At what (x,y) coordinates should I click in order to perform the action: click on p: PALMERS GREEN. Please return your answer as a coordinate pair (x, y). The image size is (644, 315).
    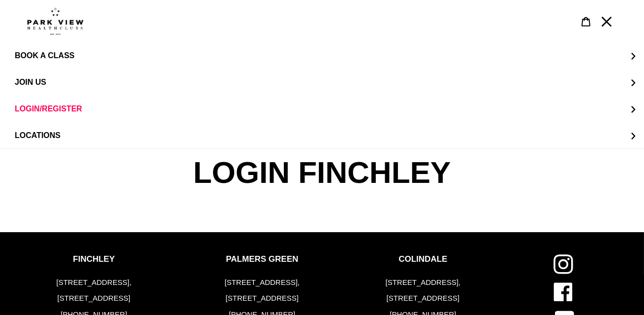
    Looking at the image, I should click on (262, 259).